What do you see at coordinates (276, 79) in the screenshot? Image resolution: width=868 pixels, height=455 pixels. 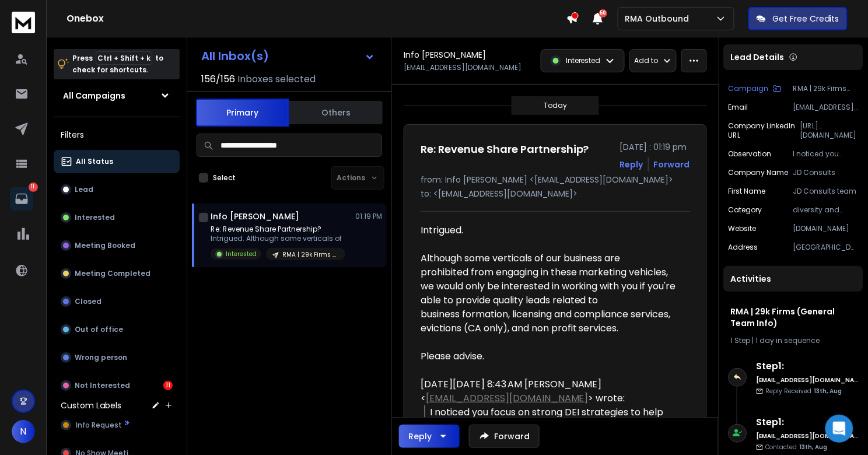 I see `h3: Inboxes selected` at bounding box center [276, 79].